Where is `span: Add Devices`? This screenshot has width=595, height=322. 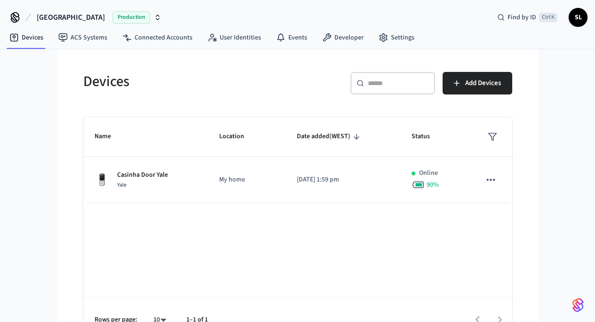 span: Add Devices is located at coordinates (483, 83).